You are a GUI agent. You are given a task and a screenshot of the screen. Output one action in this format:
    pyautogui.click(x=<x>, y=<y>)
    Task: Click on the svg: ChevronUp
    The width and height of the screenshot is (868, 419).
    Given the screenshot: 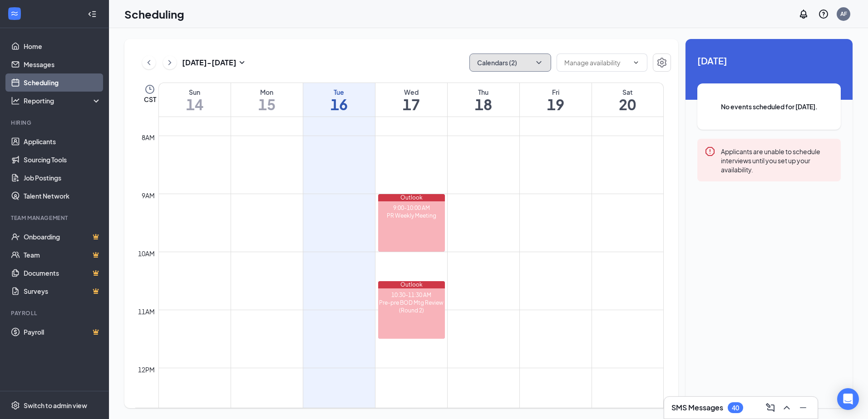 What is the action you would take?
    pyautogui.click(x=787, y=408)
    